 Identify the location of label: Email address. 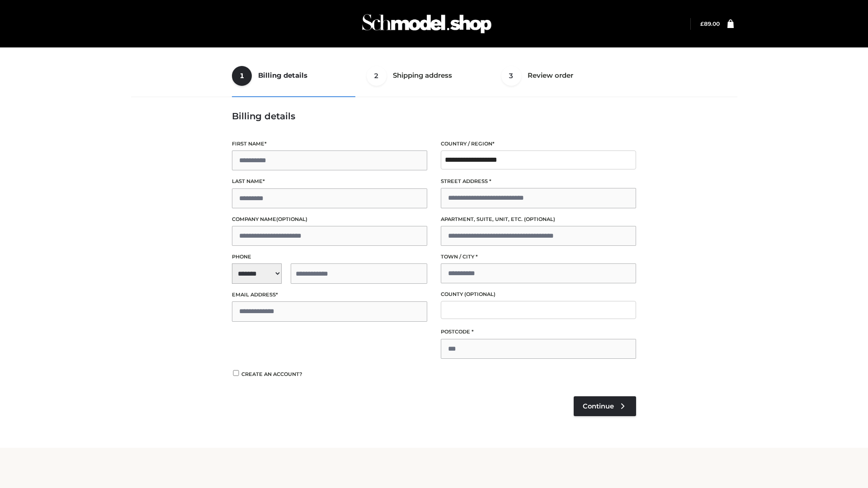
(330, 294).